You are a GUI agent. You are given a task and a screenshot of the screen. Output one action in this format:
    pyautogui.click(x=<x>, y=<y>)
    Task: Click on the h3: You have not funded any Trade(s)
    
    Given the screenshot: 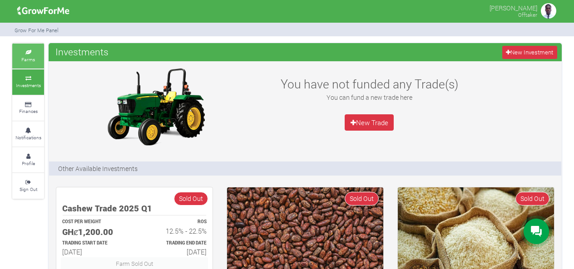 What is the action you would take?
    pyautogui.click(x=369, y=84)
    